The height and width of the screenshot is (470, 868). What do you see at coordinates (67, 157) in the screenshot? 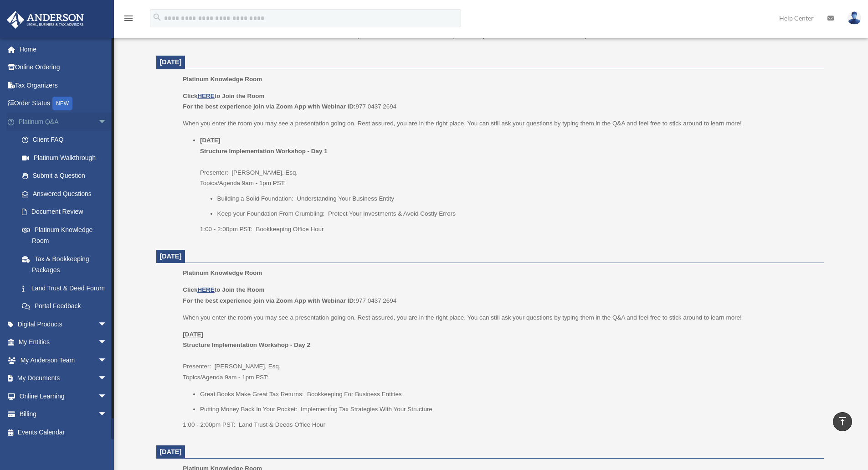
I see `a: Platinum Walkthrough` at bounding box center [67, 157].